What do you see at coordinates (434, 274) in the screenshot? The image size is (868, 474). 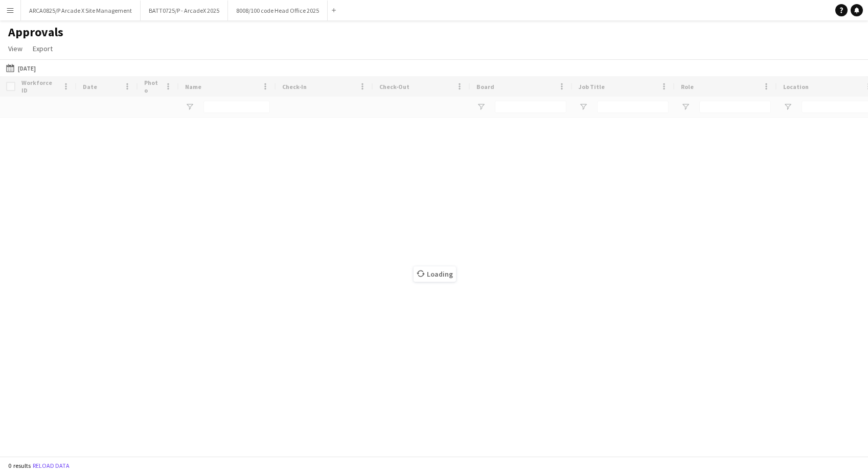 I see `span: Loading` at bounding box center [434, 274].